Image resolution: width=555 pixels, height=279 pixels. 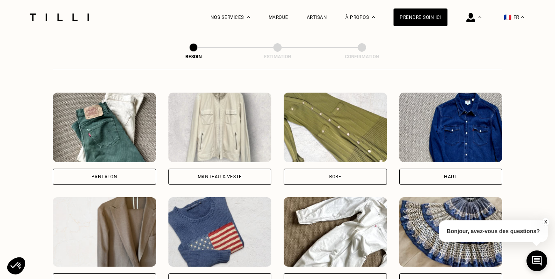 I want to click on div: Artisan, so click(x=317, y=17).